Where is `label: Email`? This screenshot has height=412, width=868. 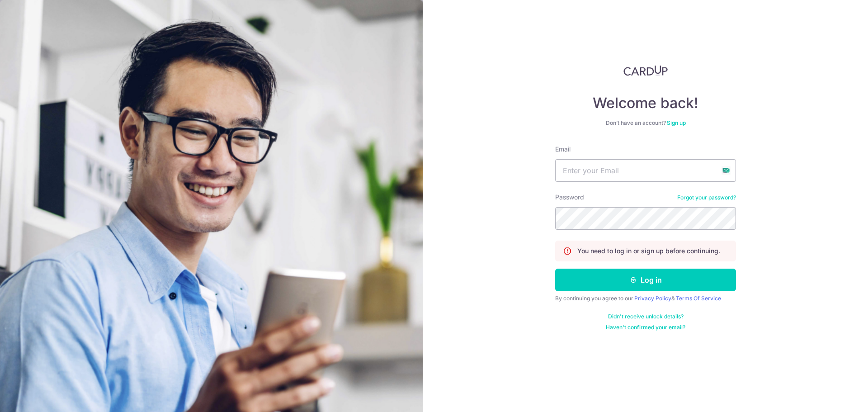 label: Email is located at coordinates (563, 149).